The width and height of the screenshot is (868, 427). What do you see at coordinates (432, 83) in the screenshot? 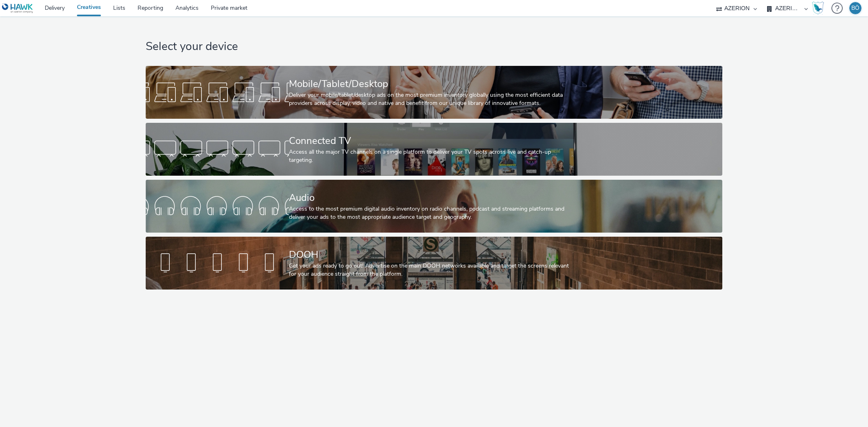
I see `div: Mobile/Tablet/Desktop` at bounding box center [432, 83].